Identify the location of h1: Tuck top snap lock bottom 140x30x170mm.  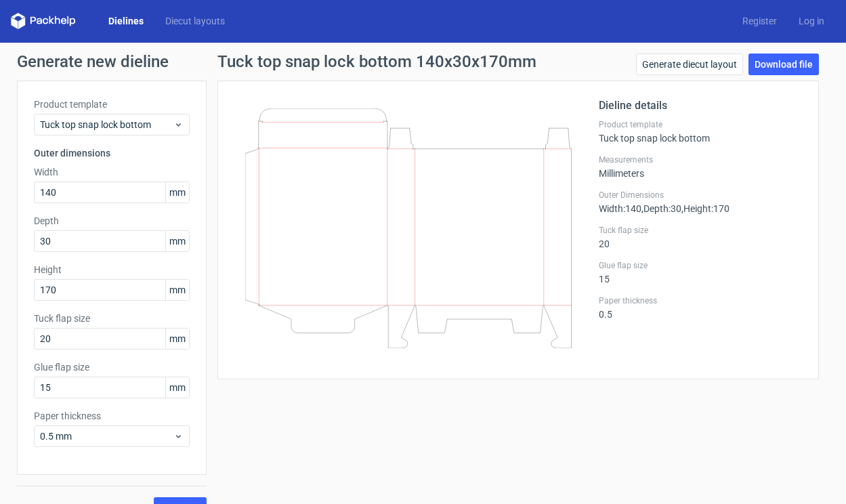
(377, 61).